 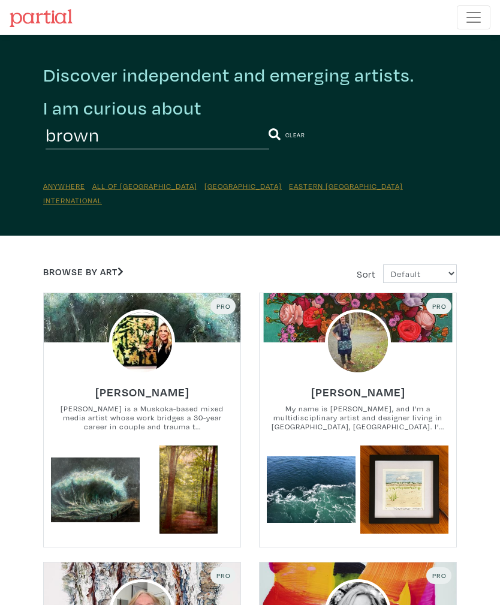 What do you see at coordinates (73, 200) in the screenshot?
I see `u: International` at bounding box center [73, 200].